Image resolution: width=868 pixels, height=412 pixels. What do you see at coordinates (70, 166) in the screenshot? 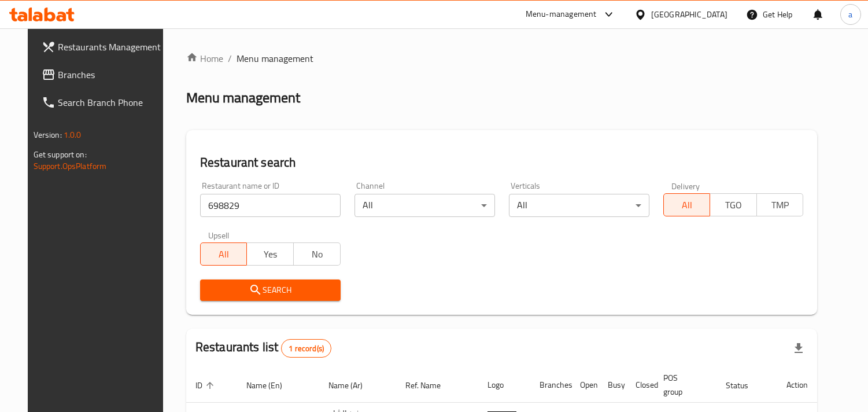
I see `a: Support.OpsPlatform` at bounding box center [70, 166].